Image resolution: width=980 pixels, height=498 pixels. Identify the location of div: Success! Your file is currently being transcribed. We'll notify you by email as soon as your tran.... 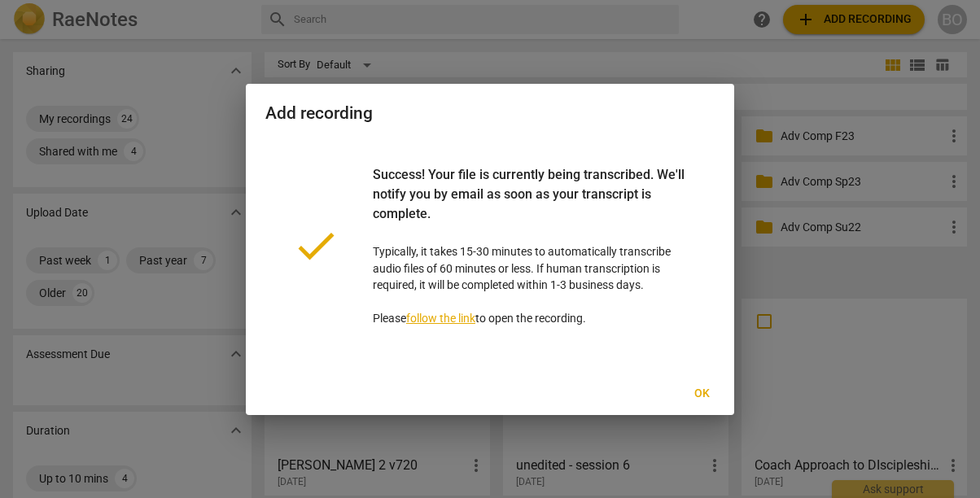
(531, 204).